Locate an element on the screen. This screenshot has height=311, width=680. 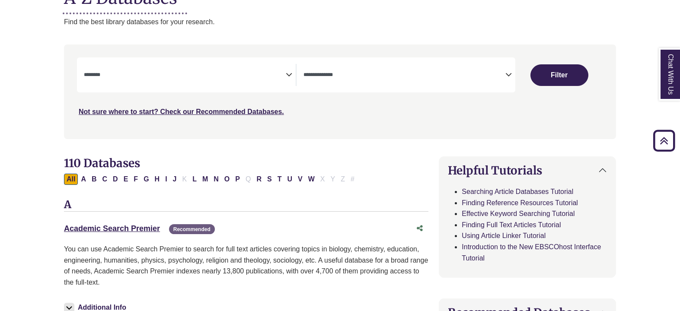
button: Helpful Tutorials is located at coordinates (527, 170).